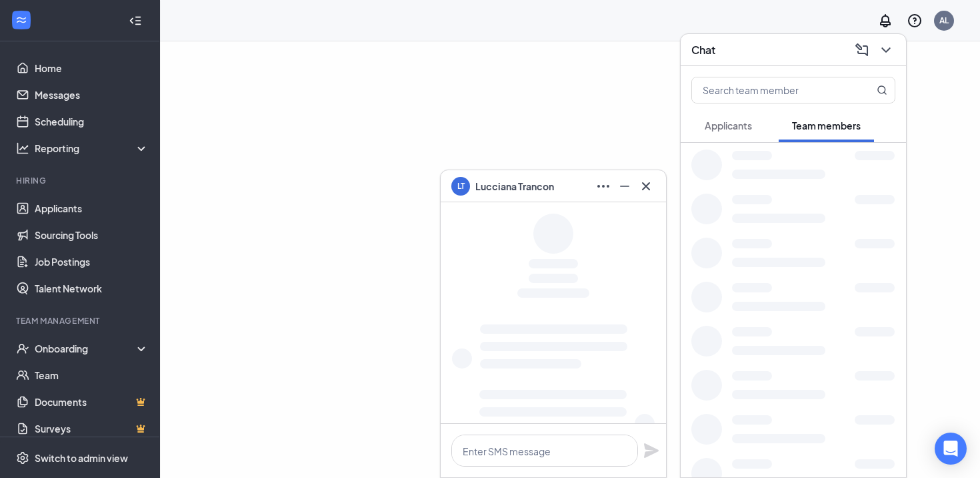  Describe the element at coordinates (515, 186) in the screenshot. I see `span: Lucciana Trancon` at that location.